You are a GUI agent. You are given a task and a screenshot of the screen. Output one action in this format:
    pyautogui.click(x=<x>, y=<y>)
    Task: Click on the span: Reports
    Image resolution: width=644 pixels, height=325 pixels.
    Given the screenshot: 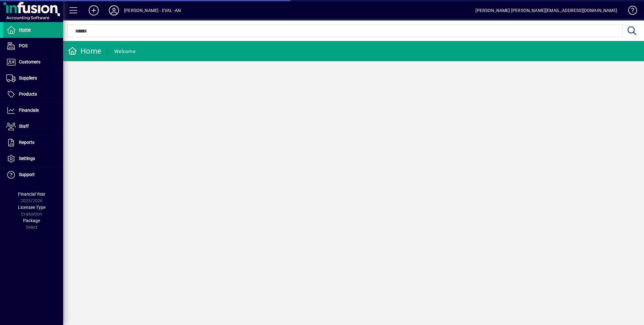 What is the action you would take?
    pyautogui.click(x=26, y=142)
    